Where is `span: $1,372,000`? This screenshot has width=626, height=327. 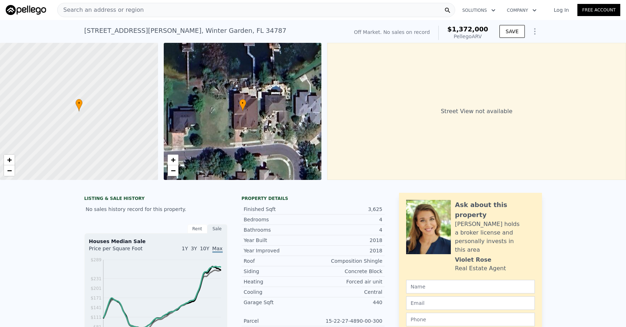 span: $1,372,000 is located at coordinates (467, 29).